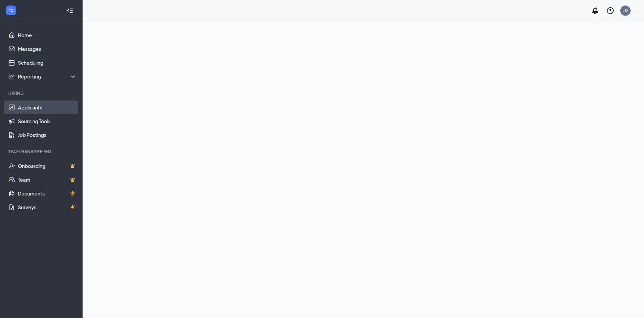 This screenshot has width=644, height=318. I want to click on div: Reporting, so click(47, 77).